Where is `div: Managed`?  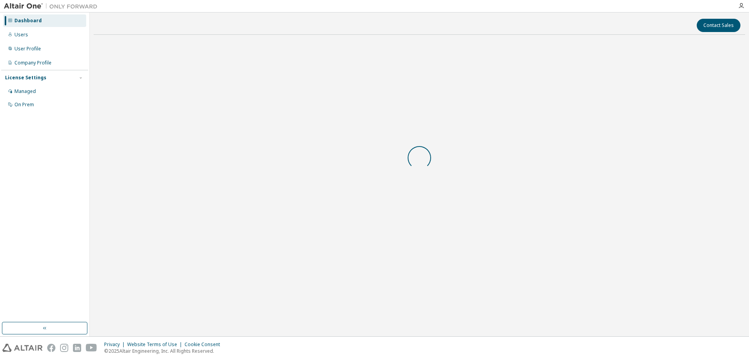
div: Managed is located at coordinates (25, 91).